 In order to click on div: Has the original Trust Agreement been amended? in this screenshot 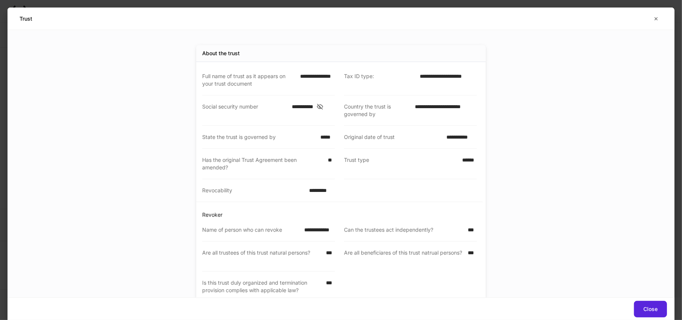, I will do `click(263, 164)`.